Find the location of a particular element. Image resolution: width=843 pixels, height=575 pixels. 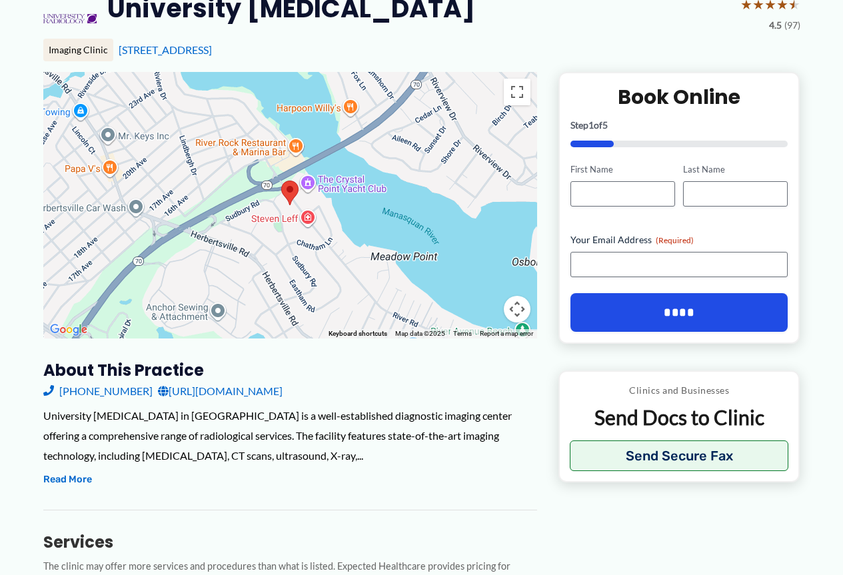

h3: Services is located at coordinates (290, 542).